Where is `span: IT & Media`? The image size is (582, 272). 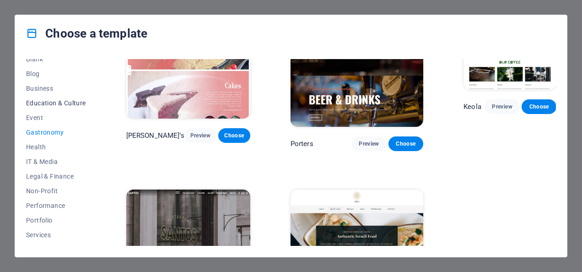
span: IT & Media is located at coordinates (56, 161).